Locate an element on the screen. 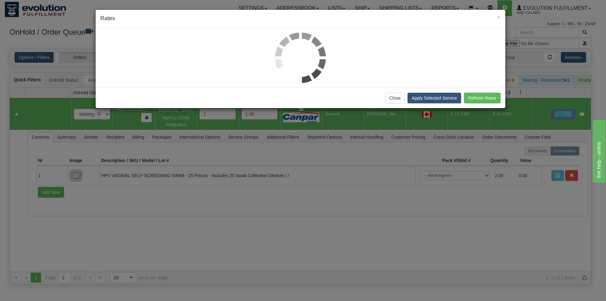 This screenshot has height=301, width=606. button: Refresh Rates is located at coordinates (482, 98).